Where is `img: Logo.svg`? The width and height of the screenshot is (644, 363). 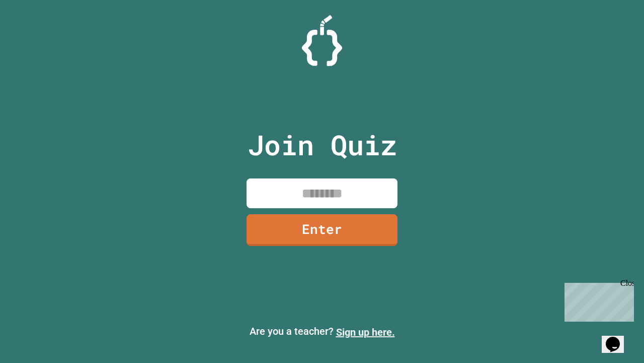 img: Logo.svg is located at coordinates (322, 40).